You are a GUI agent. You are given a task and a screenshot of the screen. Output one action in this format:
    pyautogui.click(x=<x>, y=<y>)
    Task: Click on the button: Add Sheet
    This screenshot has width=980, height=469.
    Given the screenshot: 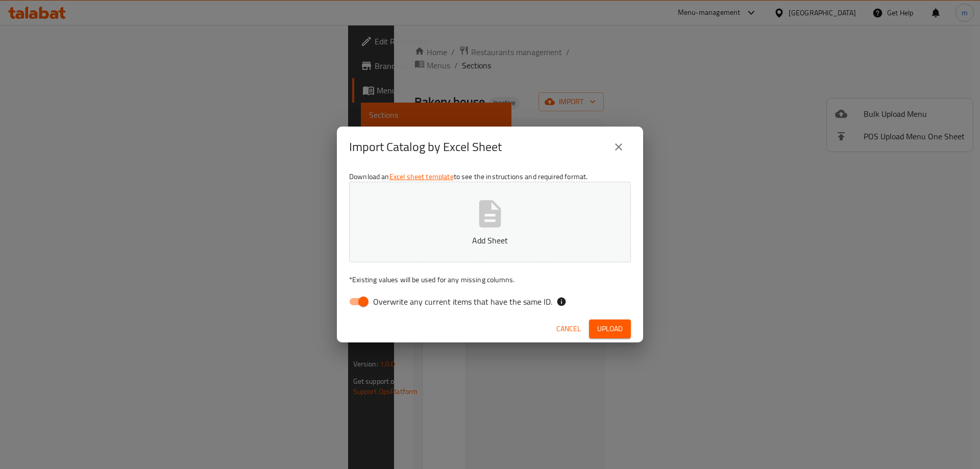 What is the action you would take?
    pyautogui.click(x=490, y=222)
    